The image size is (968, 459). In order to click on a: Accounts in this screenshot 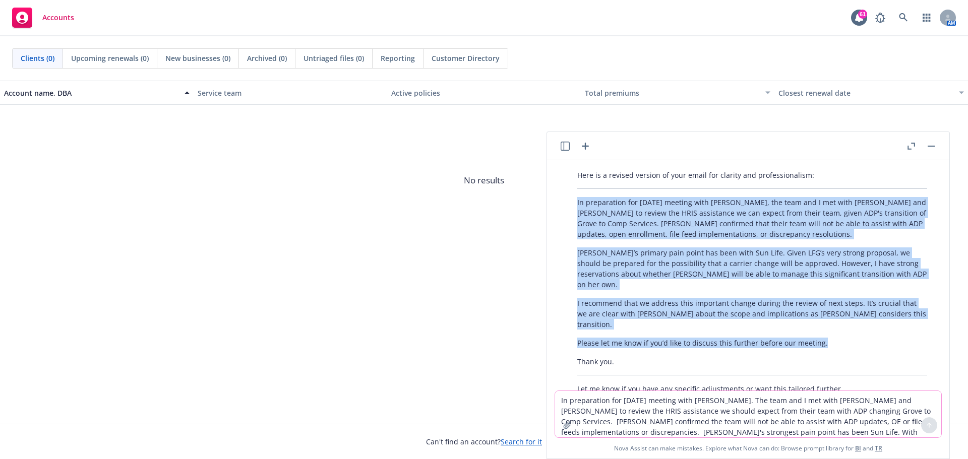, I will do `click(43, 18)`.